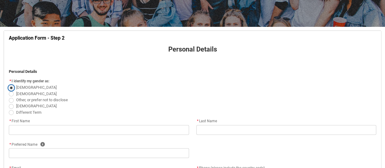 The image size is (385, 168). What do you see at coordinates (29, 112) in the screenshot?
I see `span: Different Term` at bounding box center [29, 112].